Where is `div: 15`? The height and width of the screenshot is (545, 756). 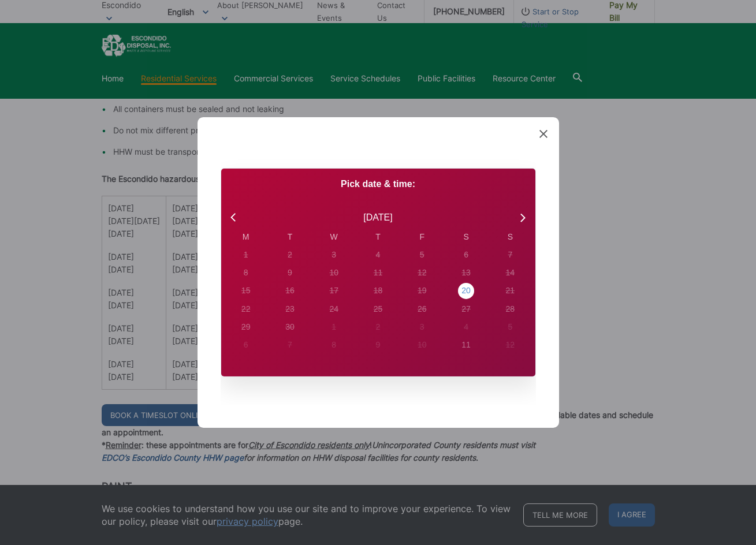
div: 15 is located at coordinates (246, 291).